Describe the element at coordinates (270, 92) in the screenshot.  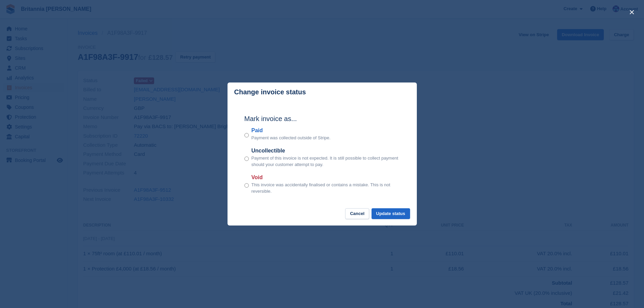
I see `p: Change invoice status` at that location.